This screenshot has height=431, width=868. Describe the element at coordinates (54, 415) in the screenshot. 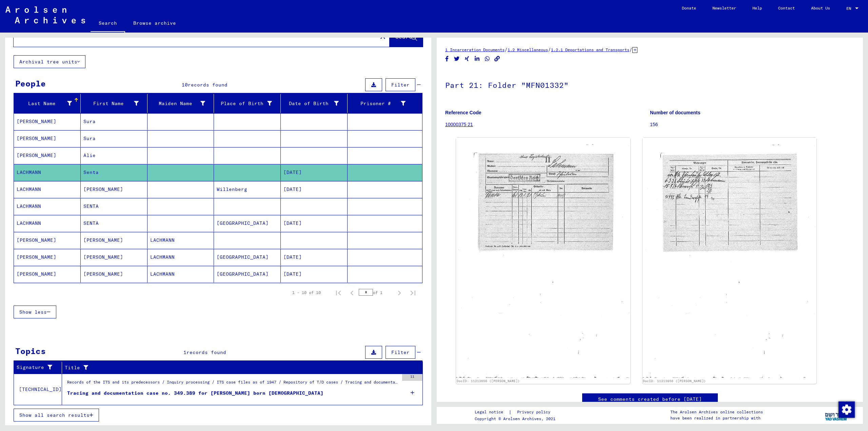

I see `span: Show all search results` at that location.